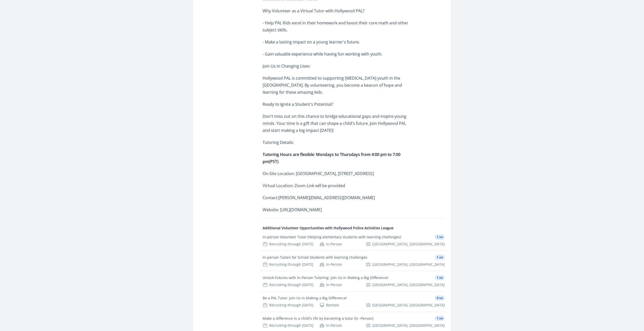 Image resolution: width=644 pixels, height=331 pixels. I want to click on span: Join Us in Changing Lives:, so click(286, 66).